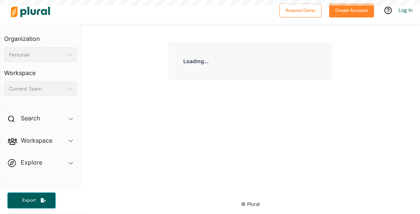  What do you see at coordinates (251, 61) in the screenshot?
I see `div: Loading...` at bounding box center [251, 61].